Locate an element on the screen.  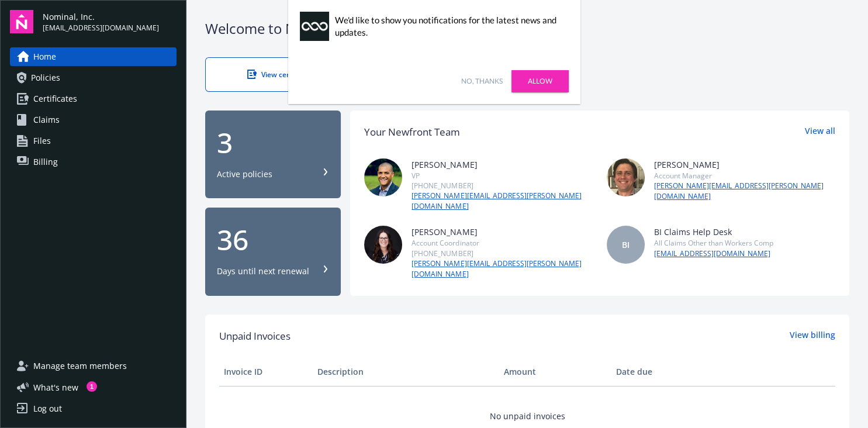
div: View certificates is located at coordinates (282, 74).